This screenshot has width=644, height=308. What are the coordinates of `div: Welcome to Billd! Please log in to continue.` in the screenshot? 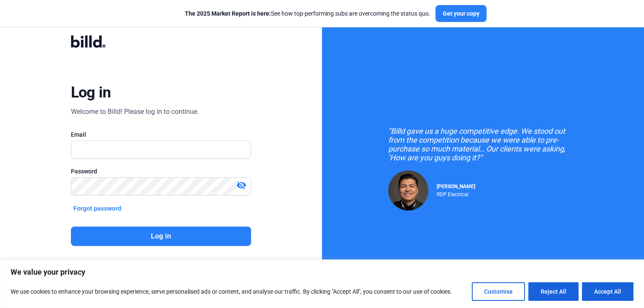 It's located at (135, 112).